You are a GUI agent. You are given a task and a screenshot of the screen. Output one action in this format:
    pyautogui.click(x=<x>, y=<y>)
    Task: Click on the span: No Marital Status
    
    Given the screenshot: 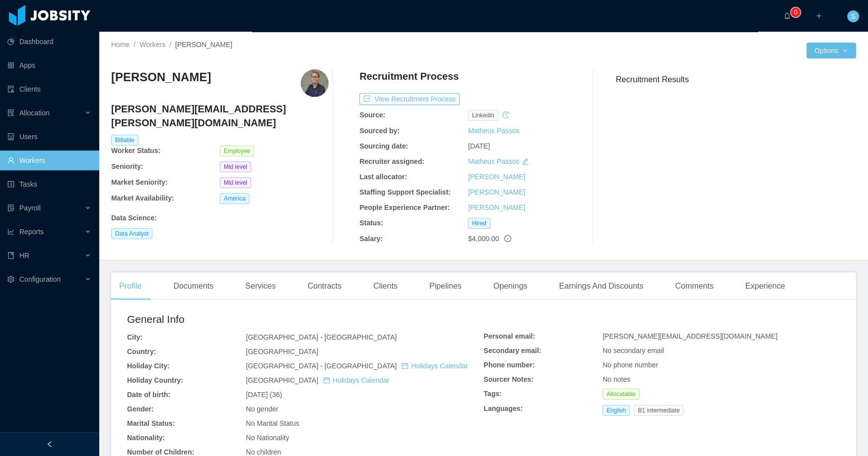 What is the action you would take?
    pyautogui.click(x=272, y=424)
    